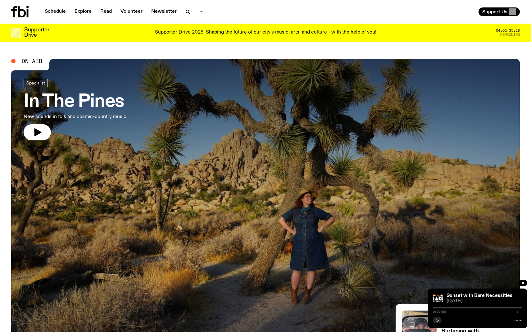  What do you see at coordinates (440, 312) in the screenshot?
I see `span: 0:00:00` at bounding box center [440, 312].